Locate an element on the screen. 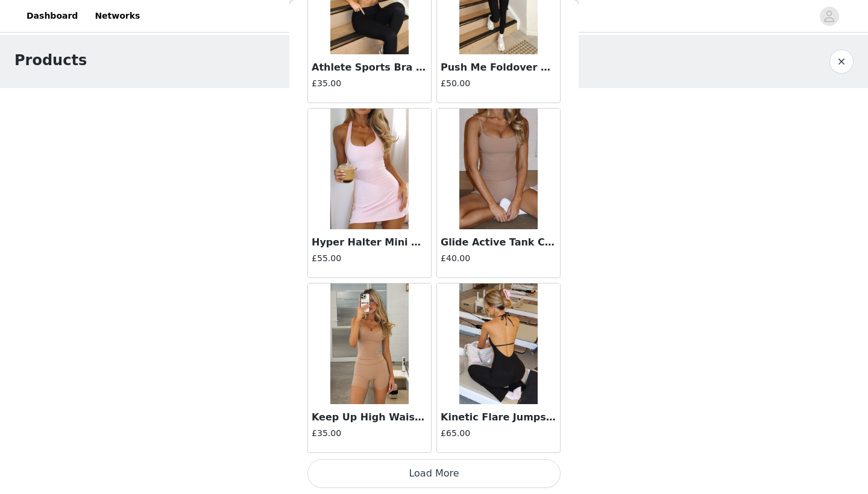  h4: £55.00 is located at coordinates (369, 258).